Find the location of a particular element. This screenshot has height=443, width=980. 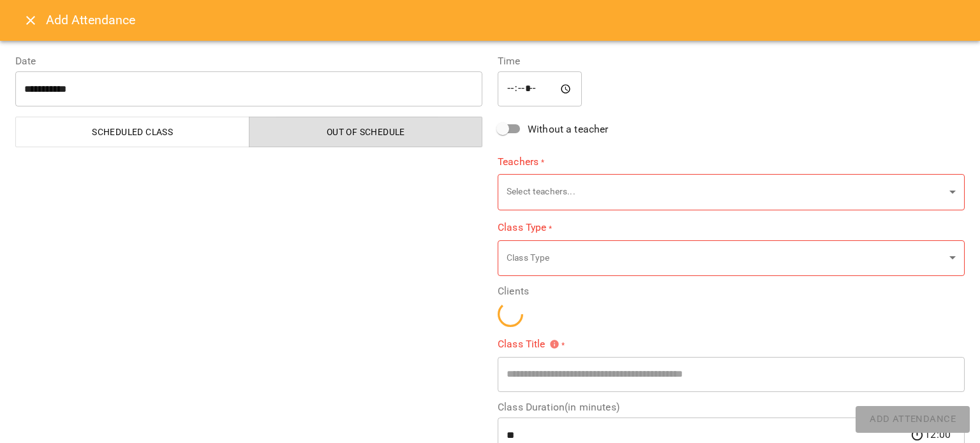

label: Time is located at coordinates (732, 61).